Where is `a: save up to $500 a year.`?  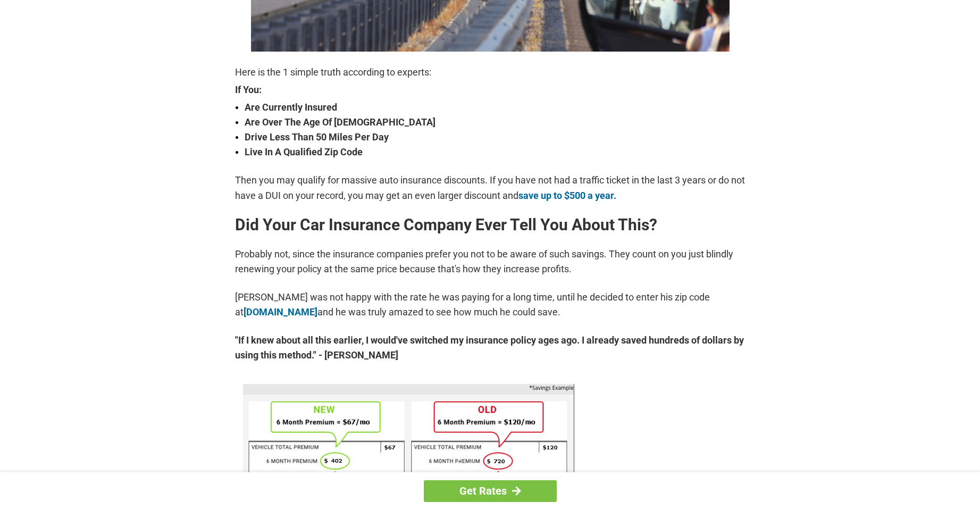
a: save up to $500 a year. is located at coordinates (567, 195).